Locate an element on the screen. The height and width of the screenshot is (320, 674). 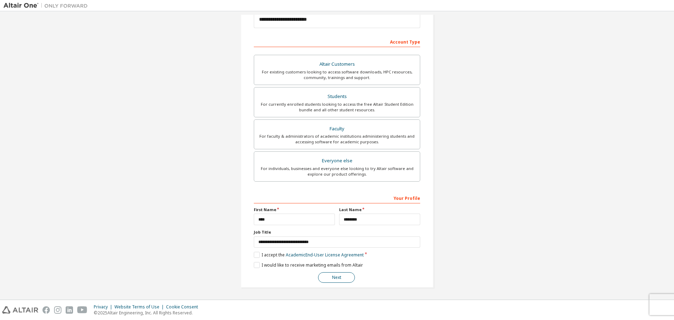
label: First Name is located at coordinates (294, 210).